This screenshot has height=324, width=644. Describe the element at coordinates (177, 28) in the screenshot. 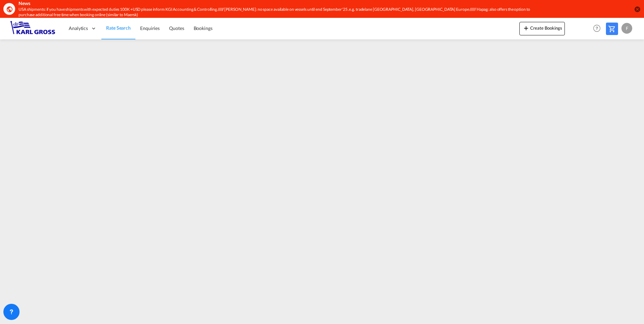

I see `span: Quotes` at that location.